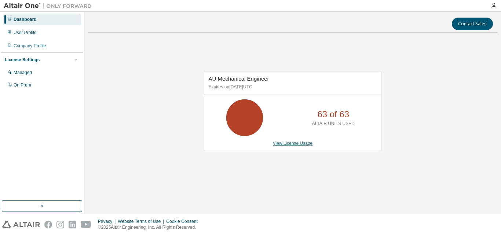  Describe the element at coordinates (108, 222) in the screenshot. I see `div: Privacy` at that location.